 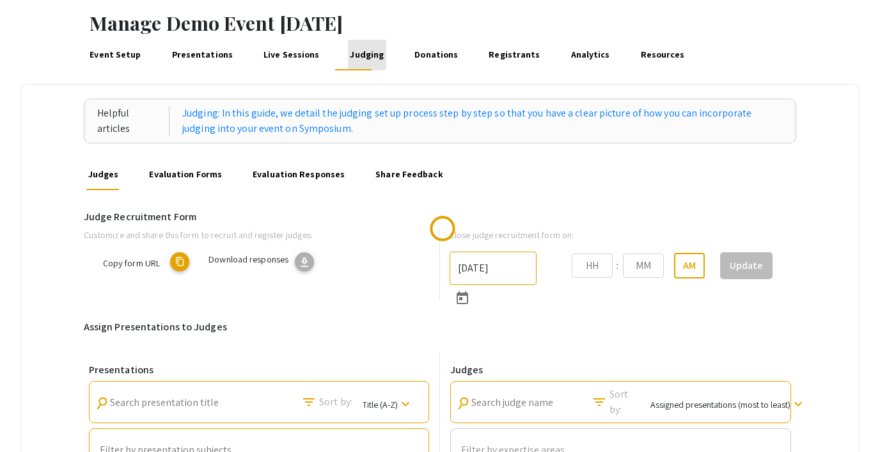 I want to click on button: Update, so click(x=747, y=266).